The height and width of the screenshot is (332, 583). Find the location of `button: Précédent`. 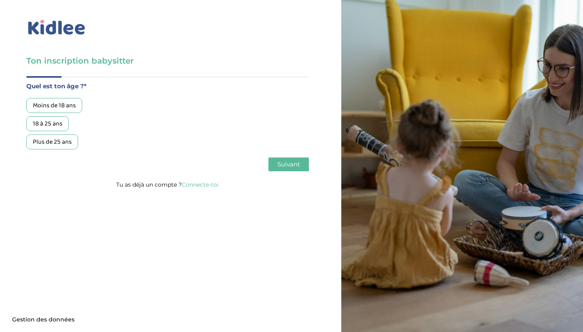

button: Précédent is located at coordinates (45, 164).